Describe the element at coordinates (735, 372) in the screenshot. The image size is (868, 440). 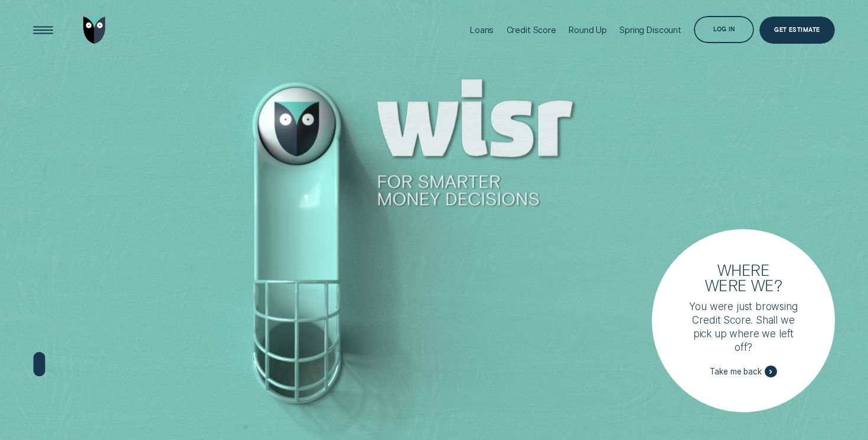
I see `span: Take me back` at that location.